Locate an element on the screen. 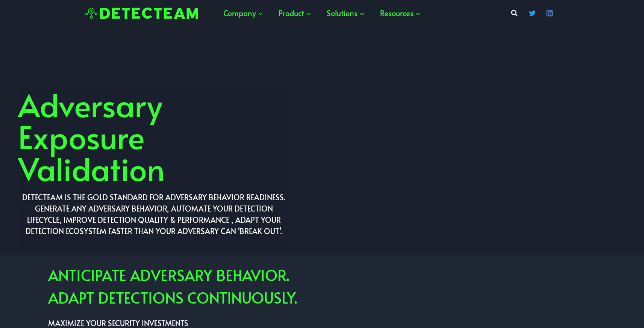 The height and width of the screenshot is (328, 644). a: Twitter is located at coordinates (532, 13).